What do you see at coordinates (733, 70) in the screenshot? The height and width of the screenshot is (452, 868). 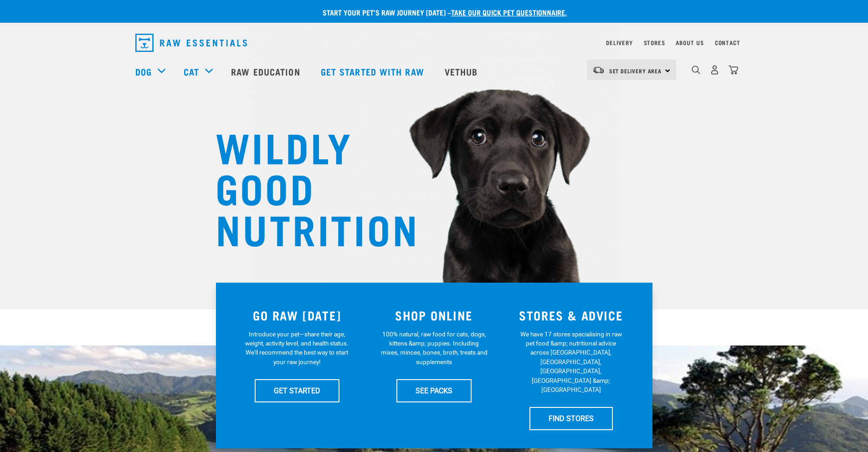 I see `img: home-icon@2x.png` at bounding box center [733, 70].